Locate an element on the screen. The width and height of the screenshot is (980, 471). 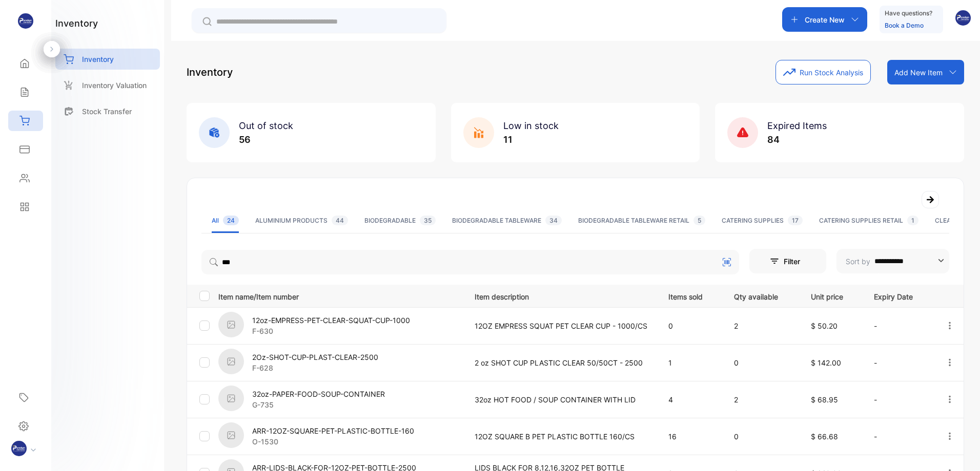
span: Low in stock is located at coordinates (532, 126).